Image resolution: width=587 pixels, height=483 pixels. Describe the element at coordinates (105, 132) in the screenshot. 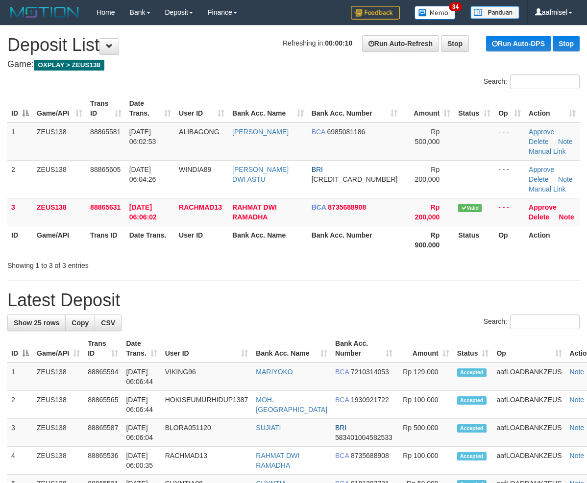

I see `span: 88865581` at that location.